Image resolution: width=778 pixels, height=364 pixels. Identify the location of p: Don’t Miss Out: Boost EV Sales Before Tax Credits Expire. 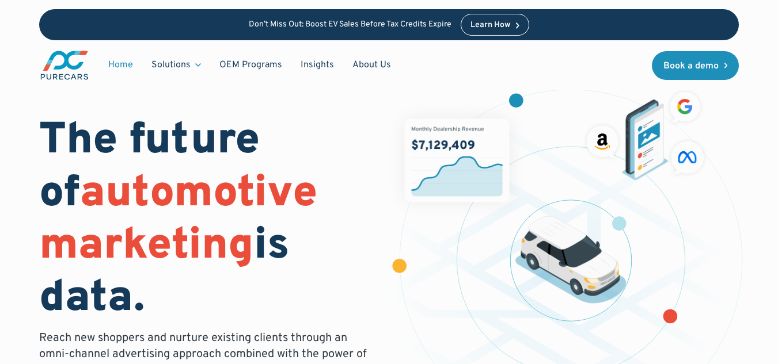
(350, 25).